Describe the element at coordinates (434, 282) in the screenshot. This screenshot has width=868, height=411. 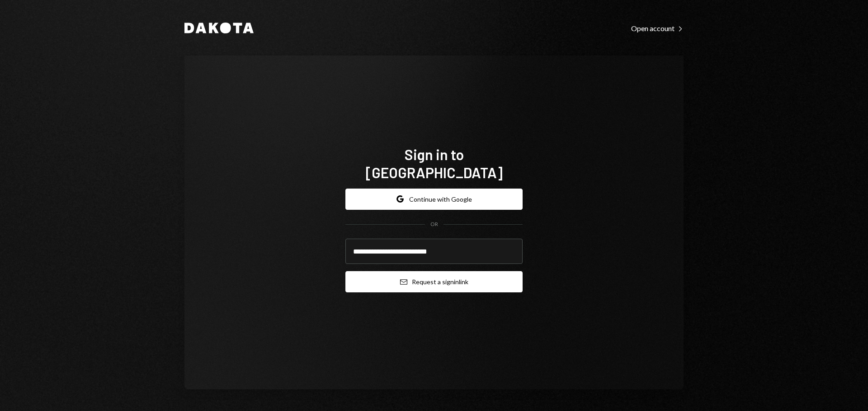
I see `button: Request a signinlink` at that location.